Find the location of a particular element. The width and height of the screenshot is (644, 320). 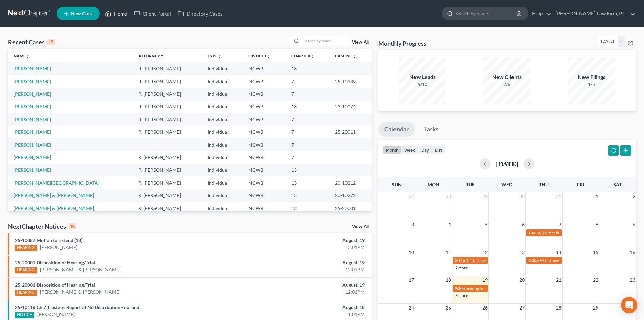

div: HEARING is located at coordinates (26, 247).